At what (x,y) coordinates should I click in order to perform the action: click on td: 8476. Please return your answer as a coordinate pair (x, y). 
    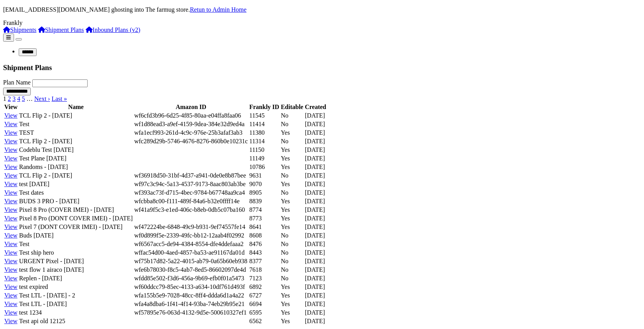
    Looking at the image, I should click on (264, 244).